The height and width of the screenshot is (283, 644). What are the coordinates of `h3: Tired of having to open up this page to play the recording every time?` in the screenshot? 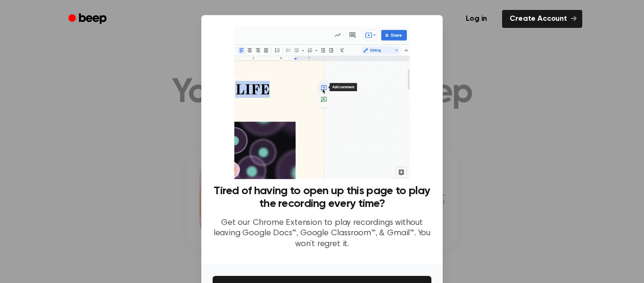 It's located at (322, 197).